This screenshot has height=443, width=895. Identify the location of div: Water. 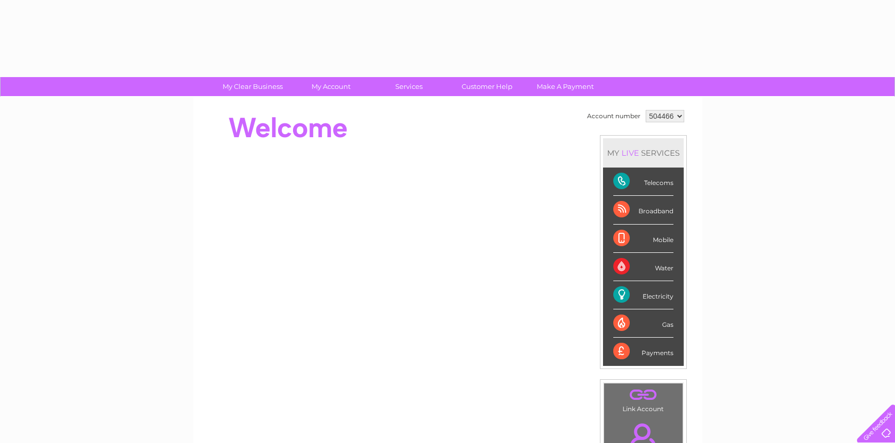
(643, 267).